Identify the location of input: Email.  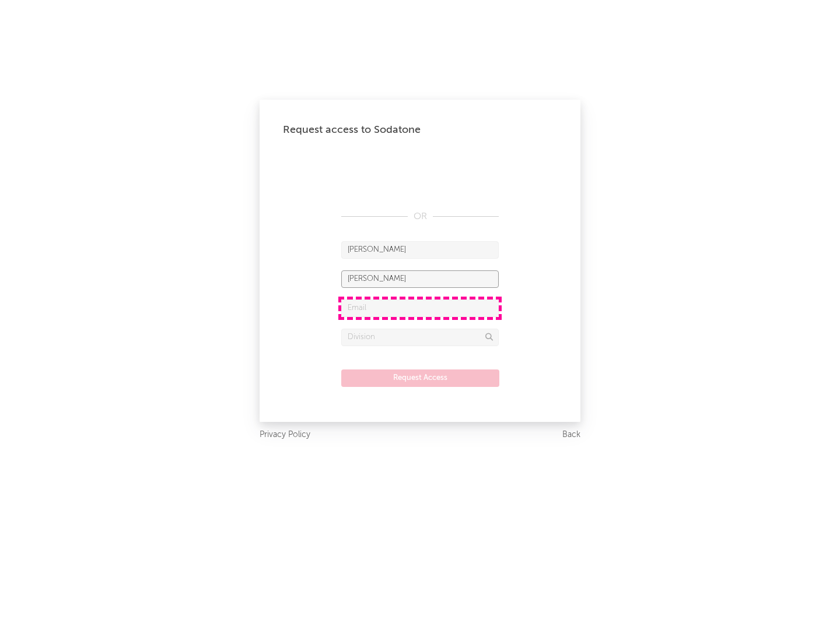
(420, 308).